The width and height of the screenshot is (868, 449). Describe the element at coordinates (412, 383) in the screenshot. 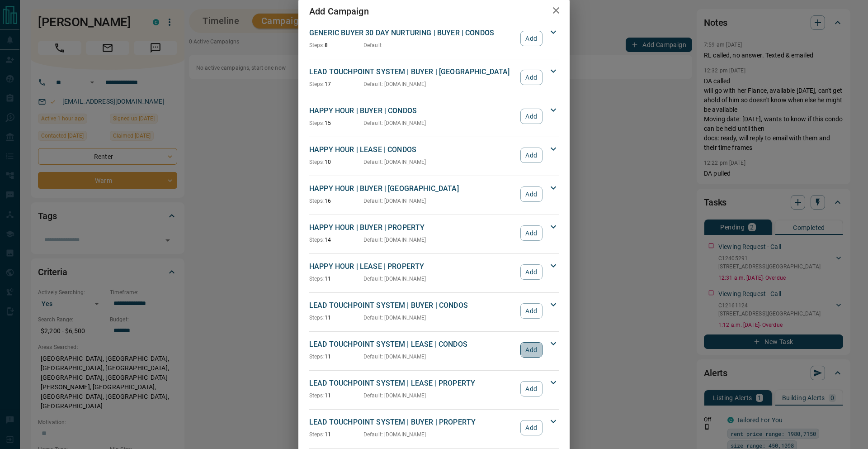

I see `p: LEAD TOUCHPOINT SYSTEM | LEASE | PROPERTY` at that location.